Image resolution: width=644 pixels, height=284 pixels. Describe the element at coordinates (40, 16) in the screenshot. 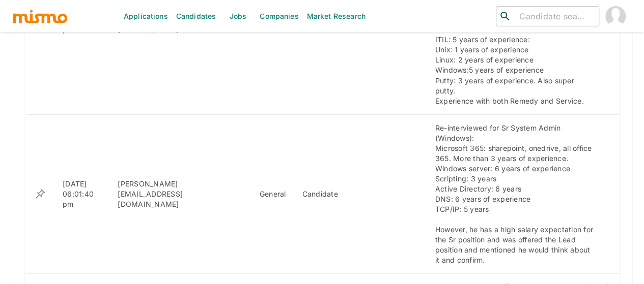

I see `img: logo` at that location.